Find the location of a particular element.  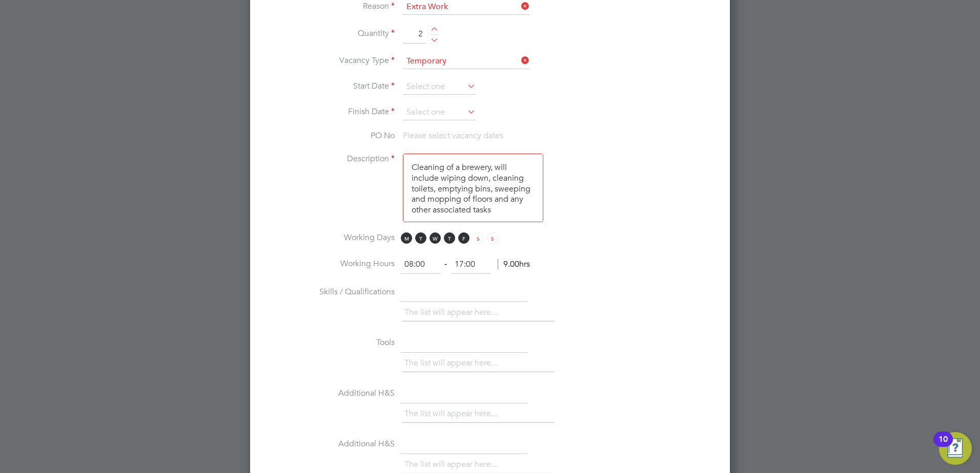

label: Working Days is located at coordinates (331, 238).